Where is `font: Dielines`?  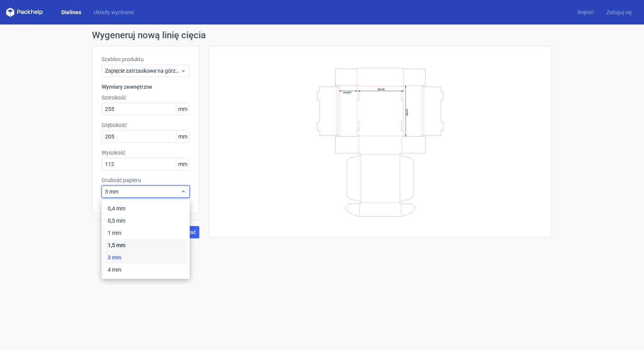 font: Dielines is located at coordinates (71, 12).